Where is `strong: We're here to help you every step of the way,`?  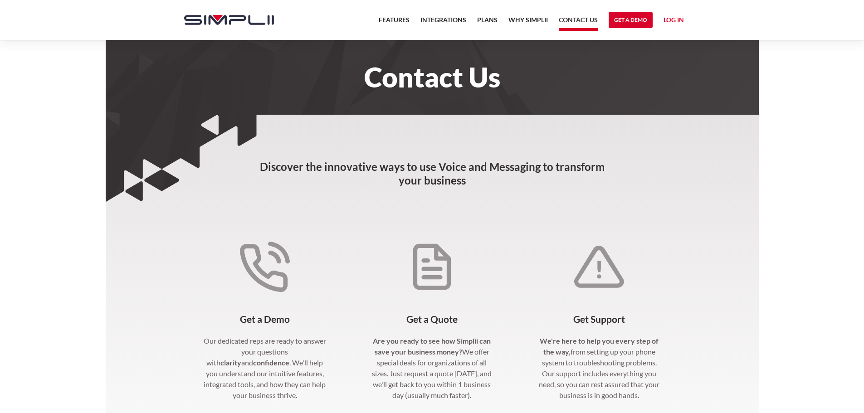 strong: We're here to help you every step of the way, is located at coordinates (599, 346).